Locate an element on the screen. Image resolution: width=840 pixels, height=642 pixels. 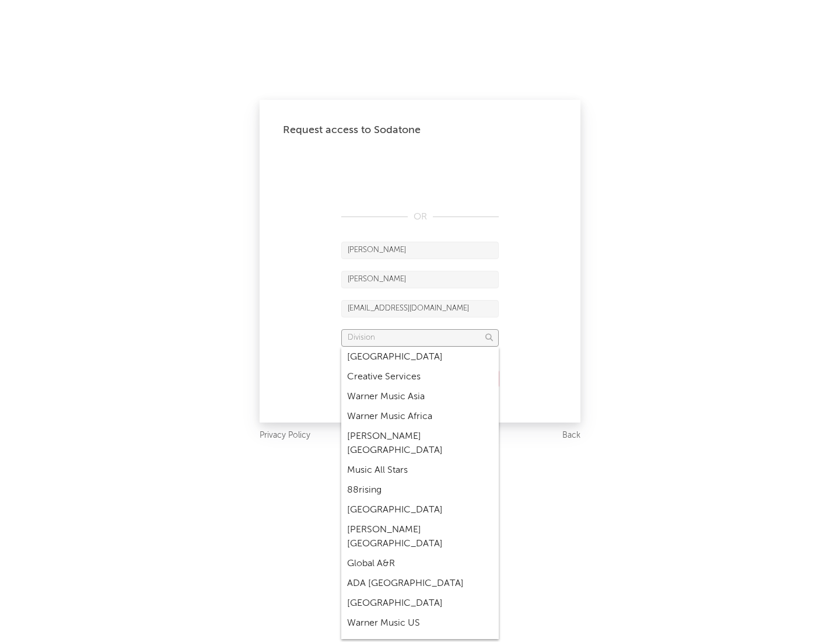
a: Privacy Policy is located at coordinates (285, 435).